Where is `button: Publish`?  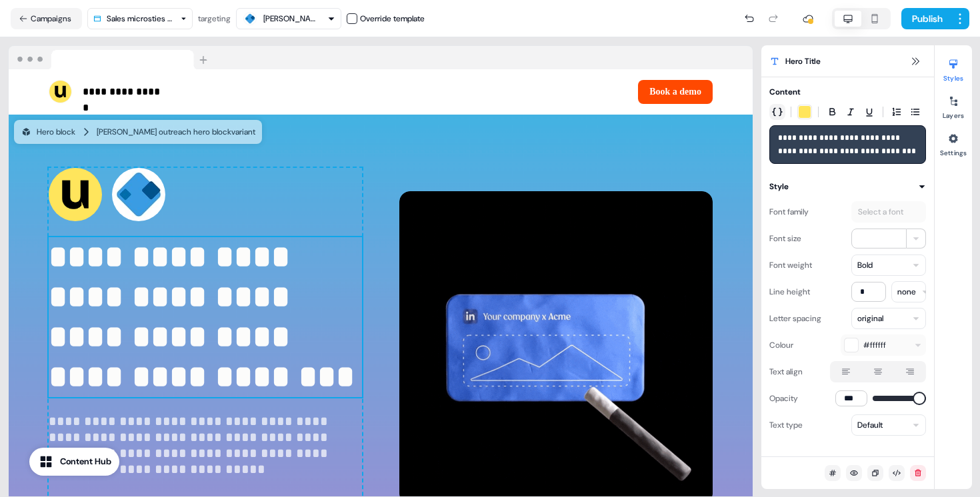 button: Publish is located at coordinates (926, 19).